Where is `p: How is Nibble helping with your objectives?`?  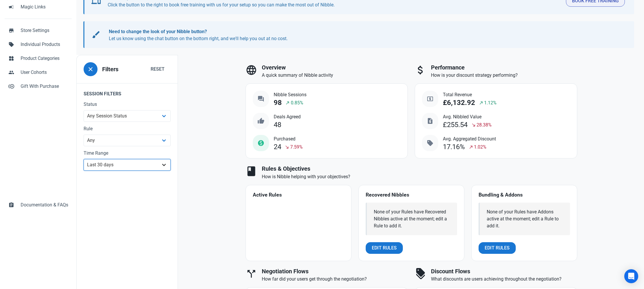
p: How is Nibble helping with your objectives? is located at coordinates (419, 177).